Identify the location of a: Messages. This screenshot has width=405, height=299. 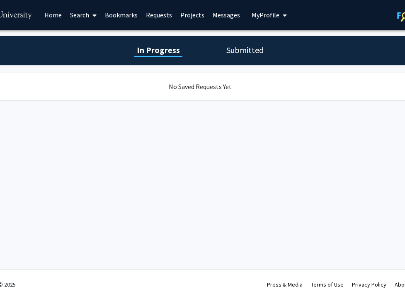
(226, 15).